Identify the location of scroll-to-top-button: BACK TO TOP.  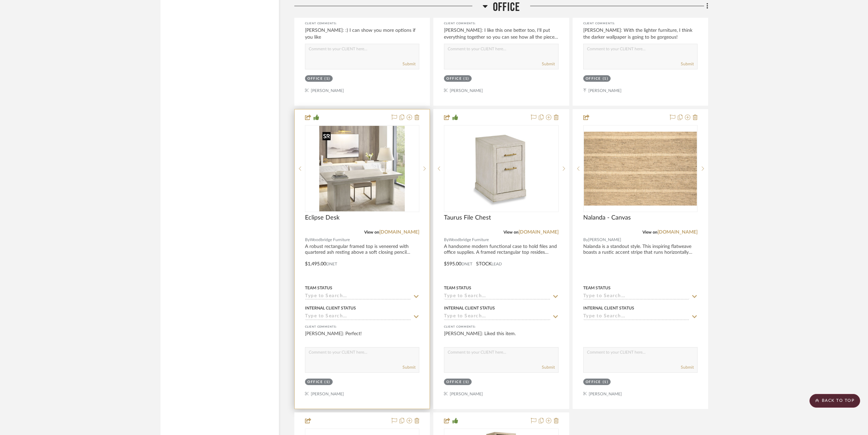
(835, 401).